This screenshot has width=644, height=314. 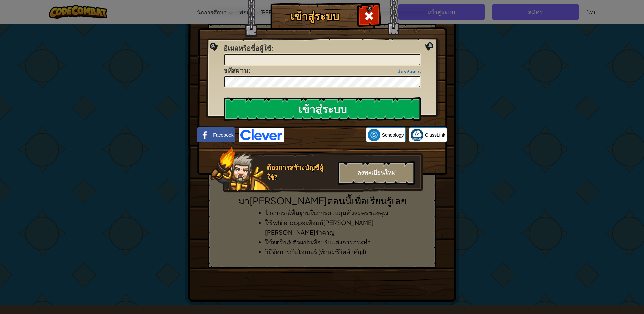 I want to click on img: facebook_small.png, so click(x=205, y=135).